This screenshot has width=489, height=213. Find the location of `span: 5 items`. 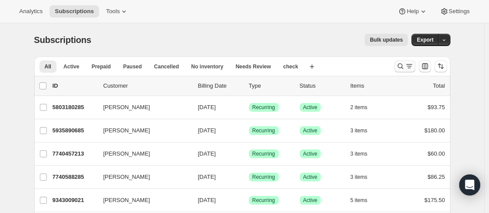

span: 5 items is located at coordinates (359, 200).